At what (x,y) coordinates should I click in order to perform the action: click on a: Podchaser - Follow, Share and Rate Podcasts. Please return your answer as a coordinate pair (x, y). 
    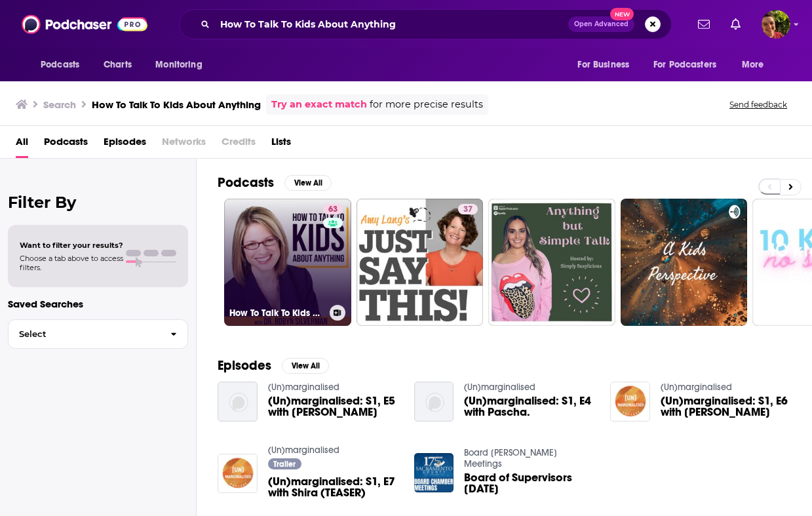
    Looking at the image, I should click on (84, 24).